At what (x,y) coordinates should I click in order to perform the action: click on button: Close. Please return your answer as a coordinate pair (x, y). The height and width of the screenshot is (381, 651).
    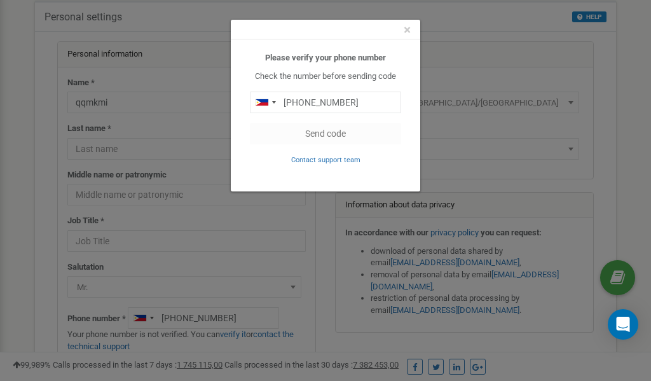
    Looking at the image, I should click on (407, 30).